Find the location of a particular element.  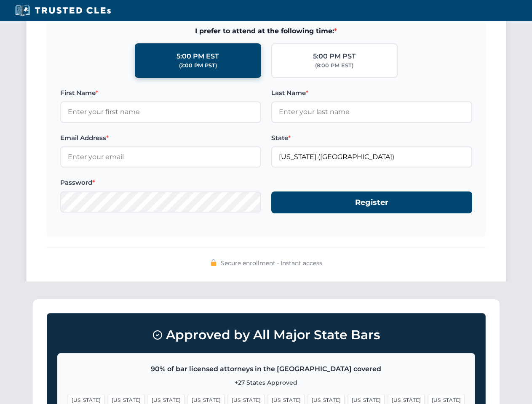

input: Enter your email is located at coordinates (160, 157).